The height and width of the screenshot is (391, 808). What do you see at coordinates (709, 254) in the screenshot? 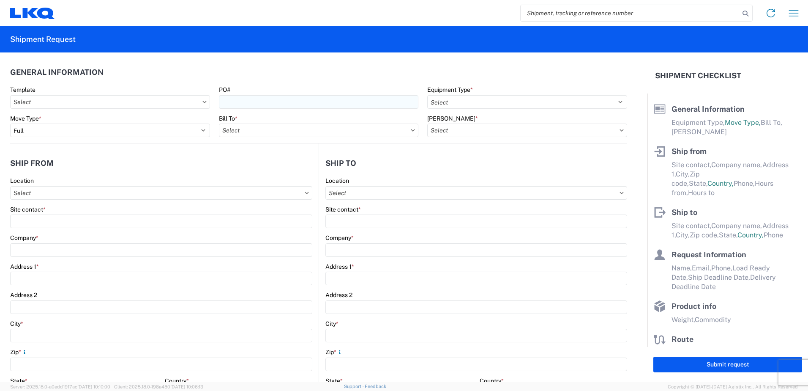
I see `span: Request Information` at bounding box center [709, 254].